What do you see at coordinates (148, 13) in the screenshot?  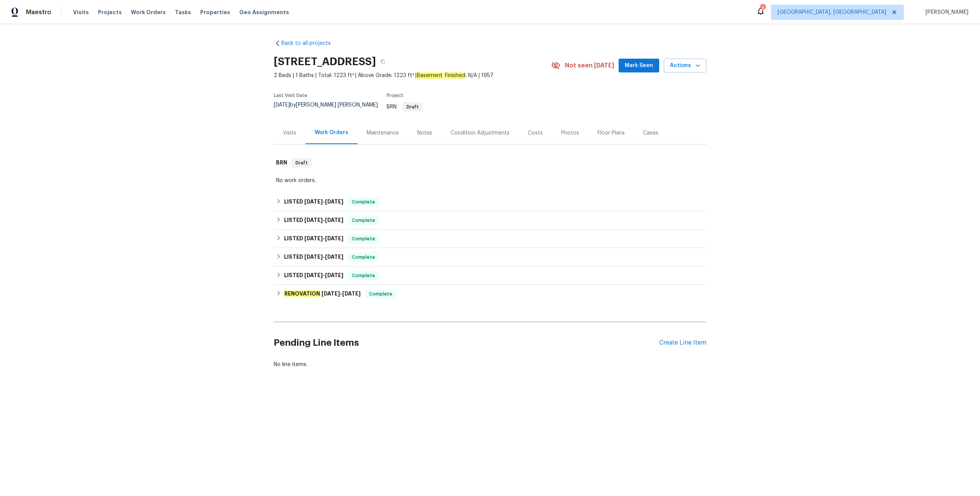 I see `span: Work Orders` at bounding box center [148, 13].